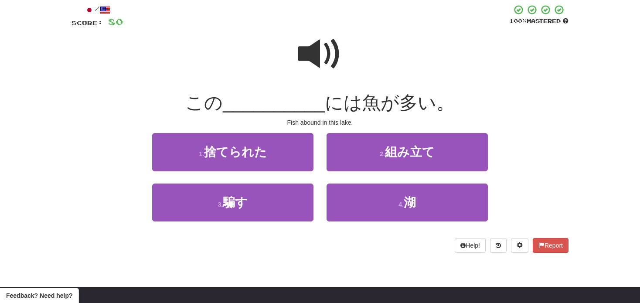 This screenshot has width=640, height=303. Describe the element at coordinates (320, 122) in the screenshot. I see `div: Fish abound in this lake.` at that location.